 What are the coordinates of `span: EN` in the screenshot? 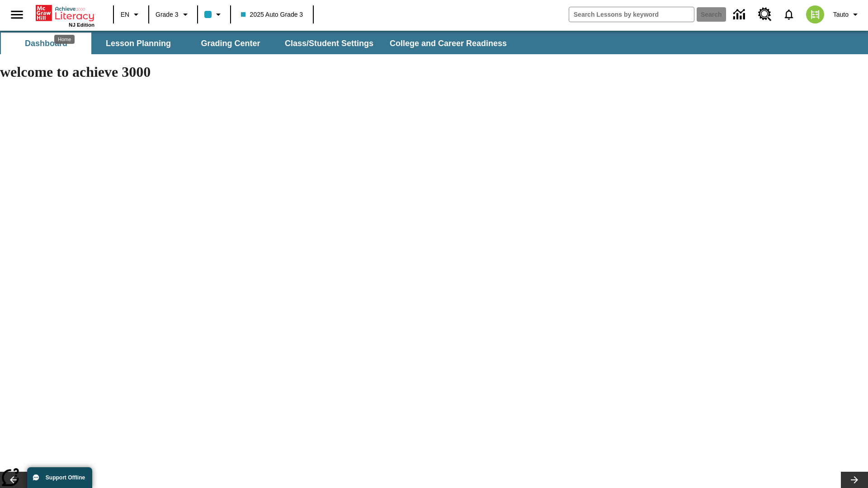 It's located at (125, 15).